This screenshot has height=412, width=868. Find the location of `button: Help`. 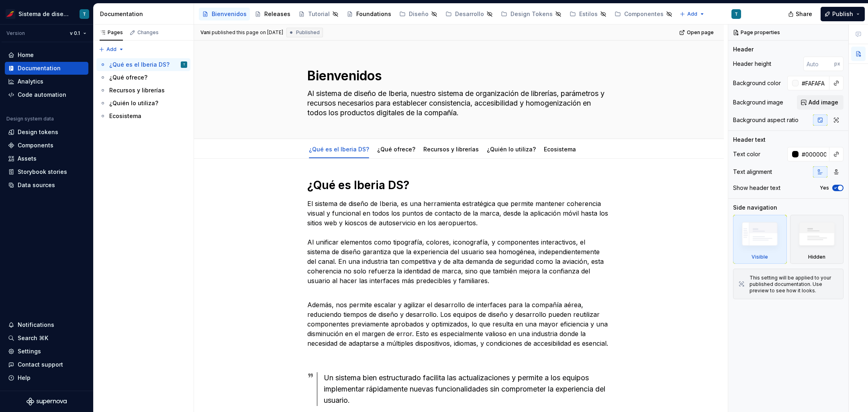

button: Help is located at coordinates (46, 378).